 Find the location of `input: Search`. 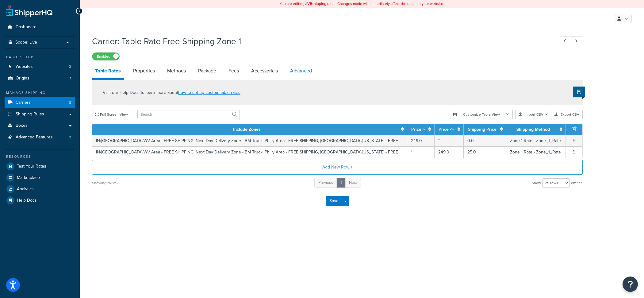

input: Search is located at coordinates (189, 114).